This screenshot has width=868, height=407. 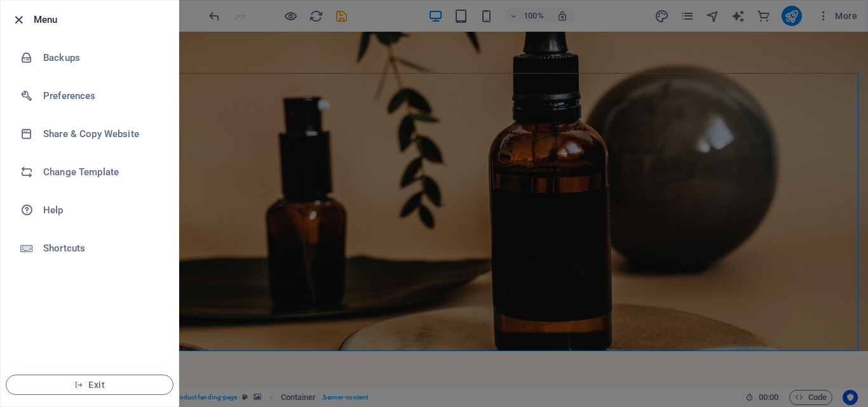 What do you see at coordinates (102, 96) in the screenshot?
I see `h6: Preferences` at bounding box center [102, 96].